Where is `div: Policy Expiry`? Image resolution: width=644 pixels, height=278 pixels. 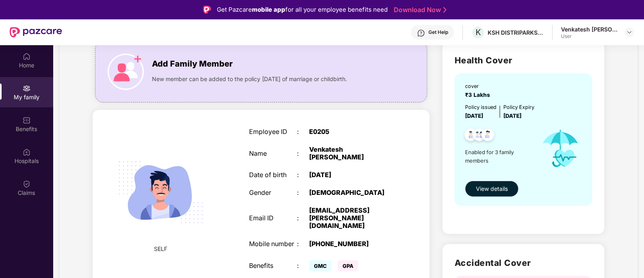
div: Policy Expiry is located at coordinates (519, 107).